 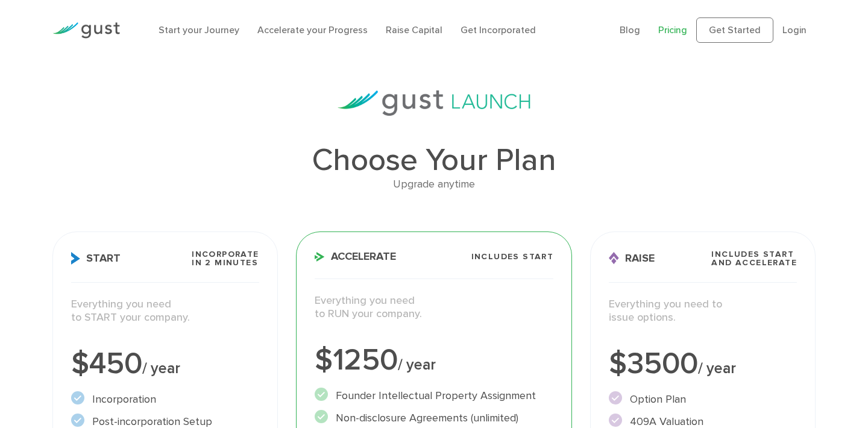 I want to click on span: Includes START and ACCELERATE, so click(x=754, y=259).